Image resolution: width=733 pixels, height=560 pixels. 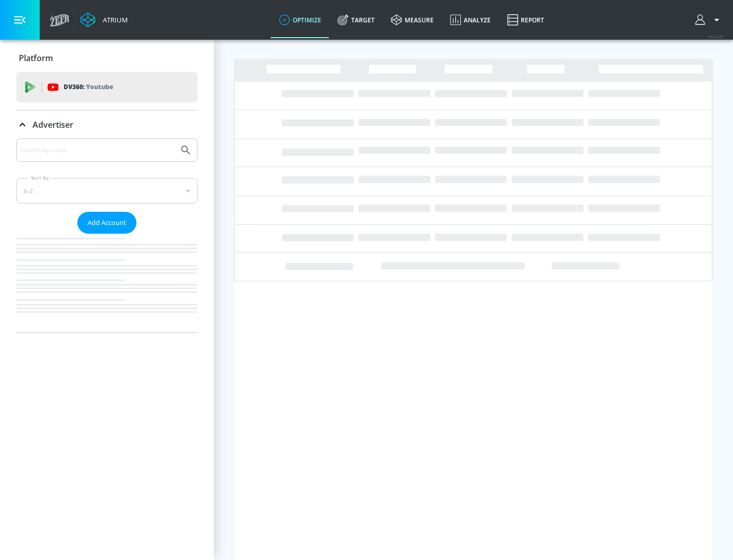 I want to click on a: Target, so click(x=356, y=20).